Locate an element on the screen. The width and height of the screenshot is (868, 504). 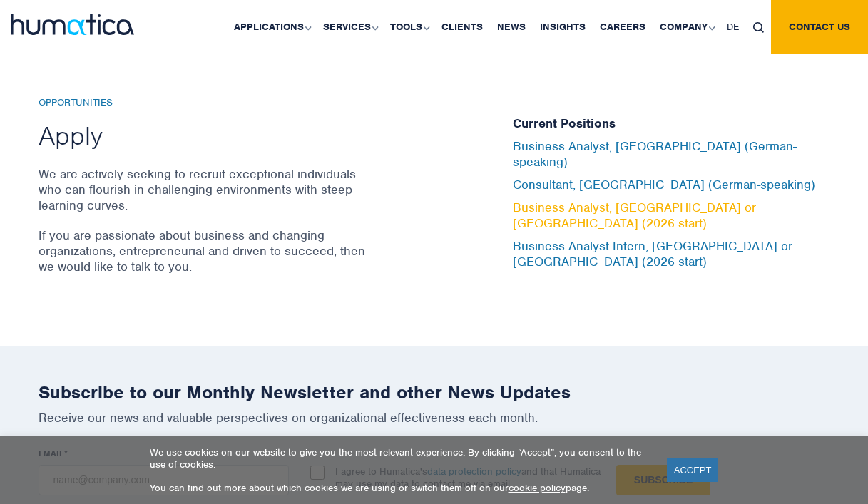
h2: Subscribe to our Monthly Newsletter and other News Updates is located at coordinates (434, 392).